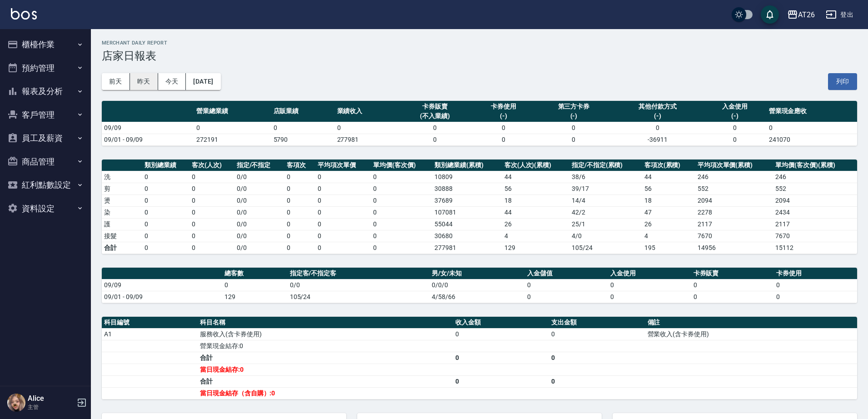 Image resolution: width=868 pixels, height=419 pixels. Describe the element at coordinates (566, 274) in the screenshot. I see `th: 入金儲值` at that location.